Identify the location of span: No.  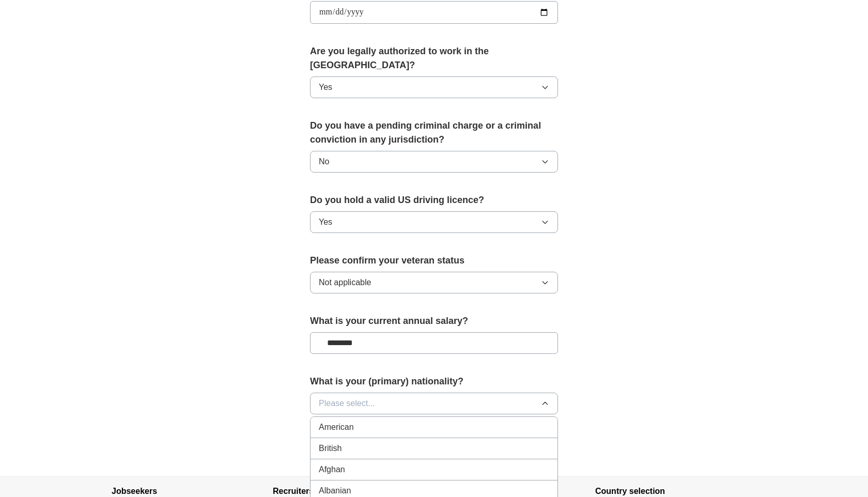
(324, 161).